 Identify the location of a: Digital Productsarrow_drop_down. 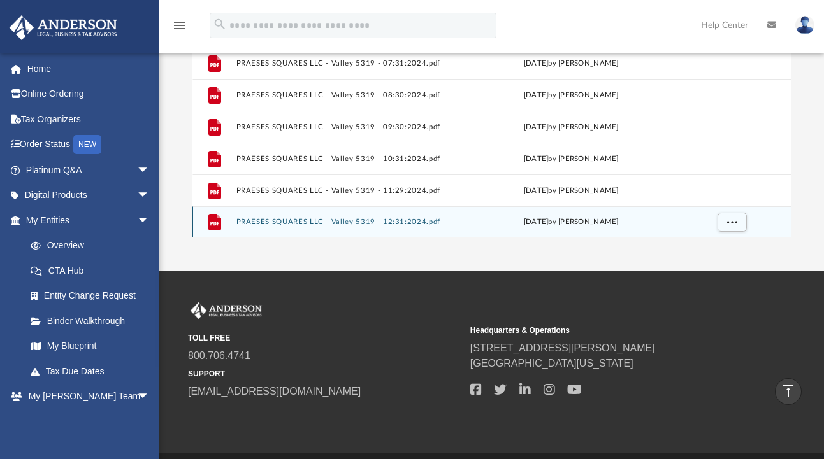
(89, 196).